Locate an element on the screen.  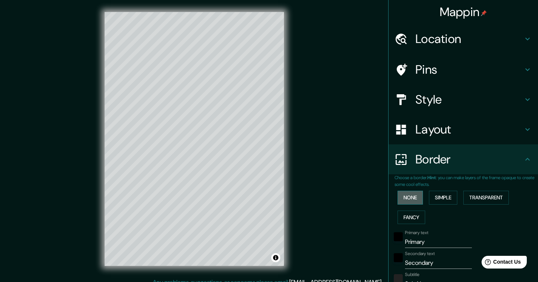
div: Location is located at coordinates (463, 39).